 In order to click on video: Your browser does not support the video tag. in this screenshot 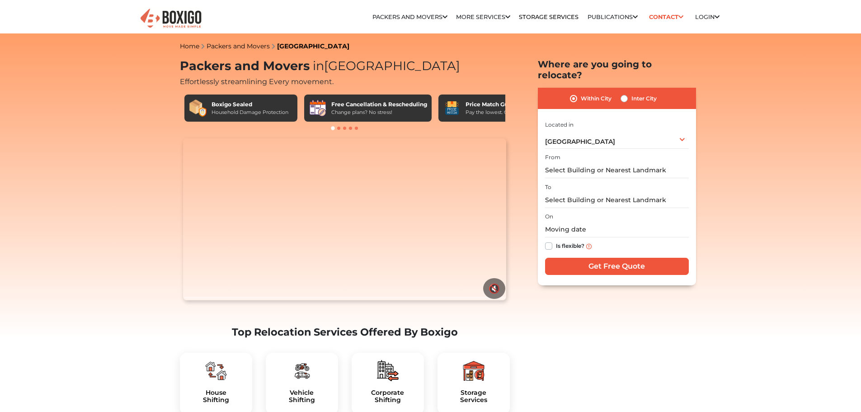, I will do `click(344, 219)`.